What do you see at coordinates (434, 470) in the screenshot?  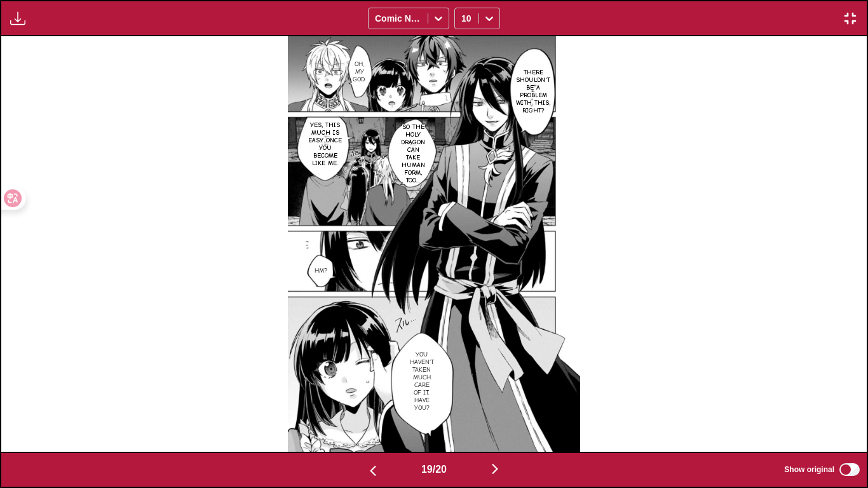 I see `span: 19 / 20` at bounding box center [434, 470].